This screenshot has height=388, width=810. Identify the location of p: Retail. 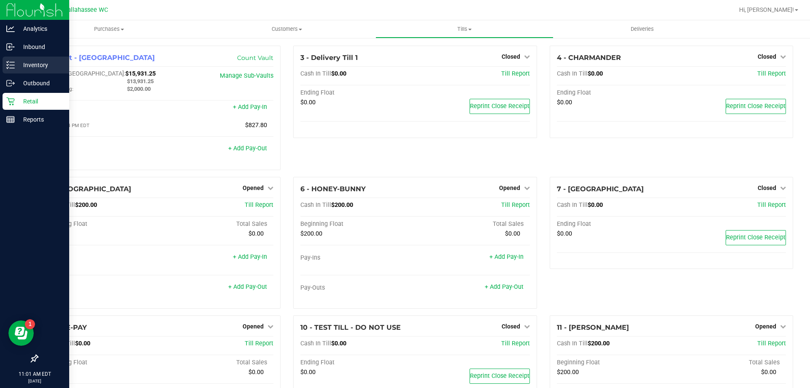
(40, 101).